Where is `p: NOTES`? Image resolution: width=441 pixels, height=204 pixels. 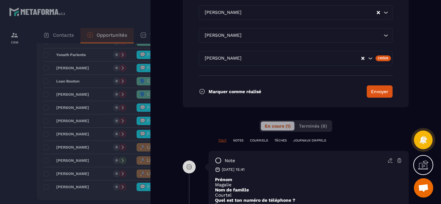
p: NOTES is located at coordinates (238, 141).